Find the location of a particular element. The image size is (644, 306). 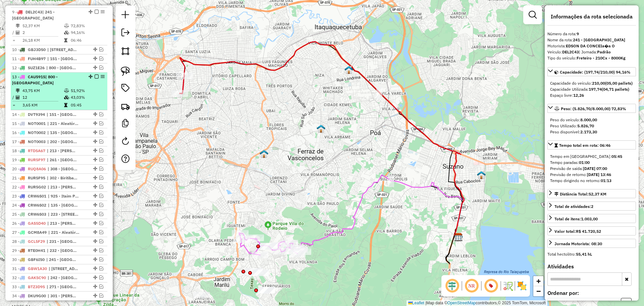

span: GAS5D40 is located at coordinates (37, 223).